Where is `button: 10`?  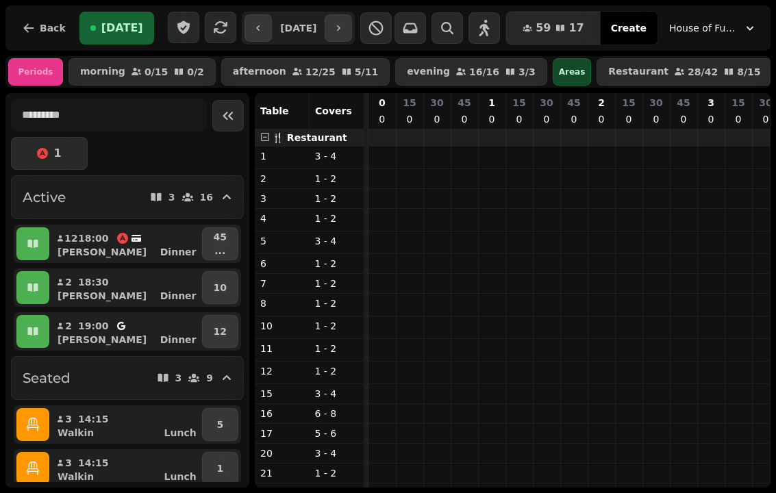
button: 10 is located at coordinates (220, 288).